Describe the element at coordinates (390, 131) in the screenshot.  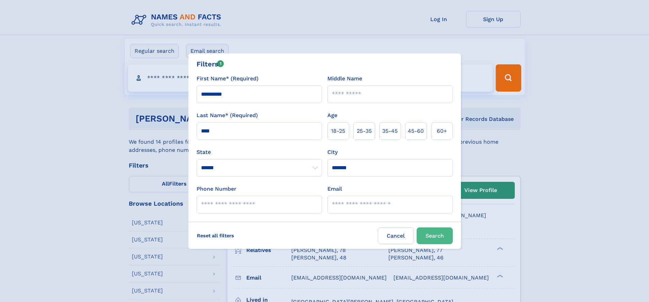
I see `span: 35‑45` at that location.